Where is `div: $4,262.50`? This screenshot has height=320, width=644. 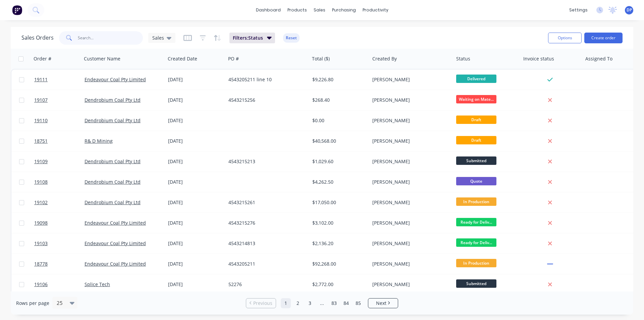 div: $4,262.50 is located at coordinates (338, 182).